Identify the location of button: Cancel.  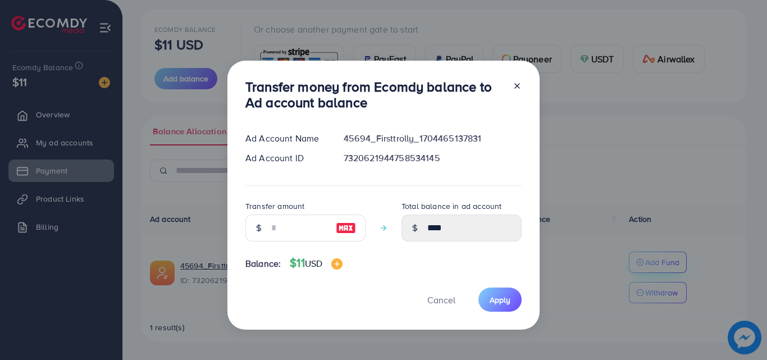
(441, 299).